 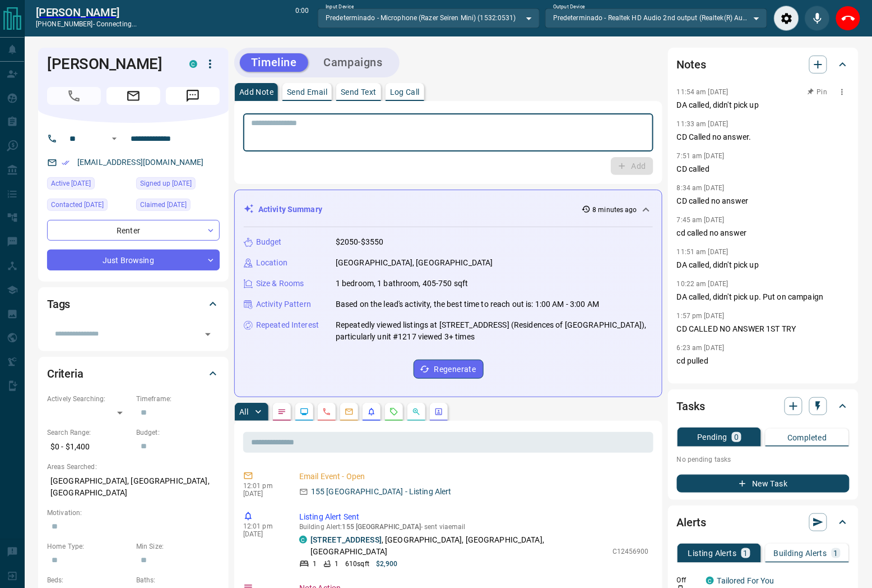 What do you see at coordinates (763, 459) in the screenshot?
I see `p: No pending tasks` at bounding box center [763, 459].